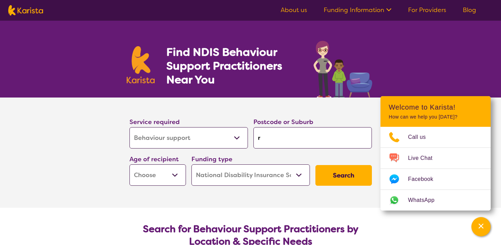  Describe the element at coordinates (358, 10) in the screenshot. I see `a: Funding Information` at that location.